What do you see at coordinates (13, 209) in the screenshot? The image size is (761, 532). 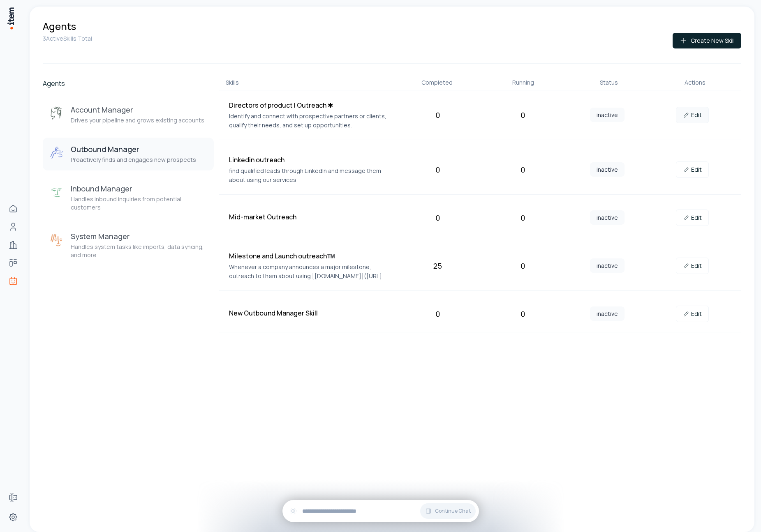 I see `a: Home` at bounding box center [13, 209].